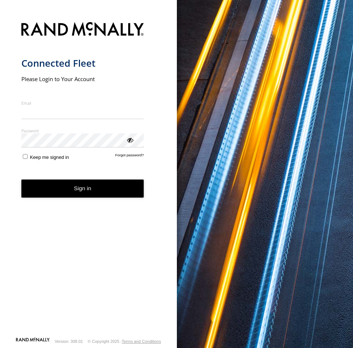 Image resolution: width=353 pixels, height=348 pixels. I want to click on a: Visit our Website, so click(33, 341).